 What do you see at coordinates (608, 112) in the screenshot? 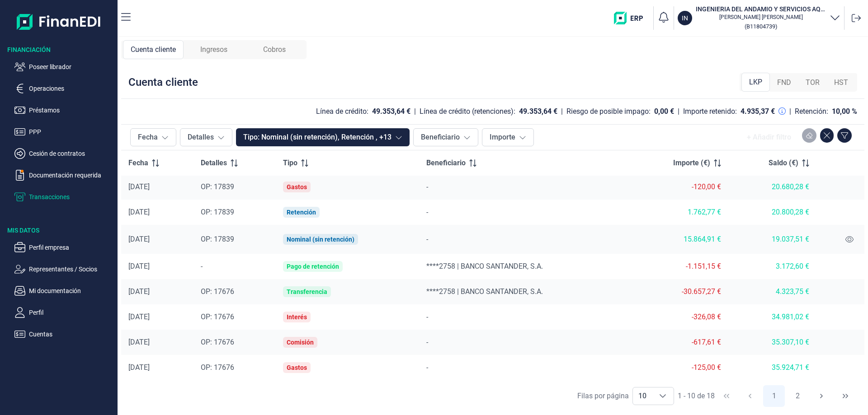
I see `div: Riesgo de posible impago:` at bounding box center [608, 112].